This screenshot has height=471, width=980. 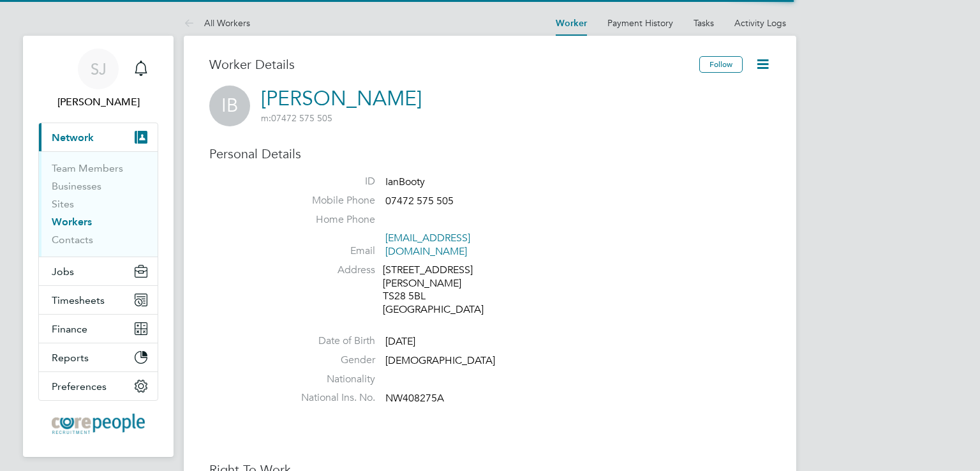 What do you see at coordinates (490, 154) in the screenshot?
I see `h3: Personal Details` at bounding box center [490, 154].